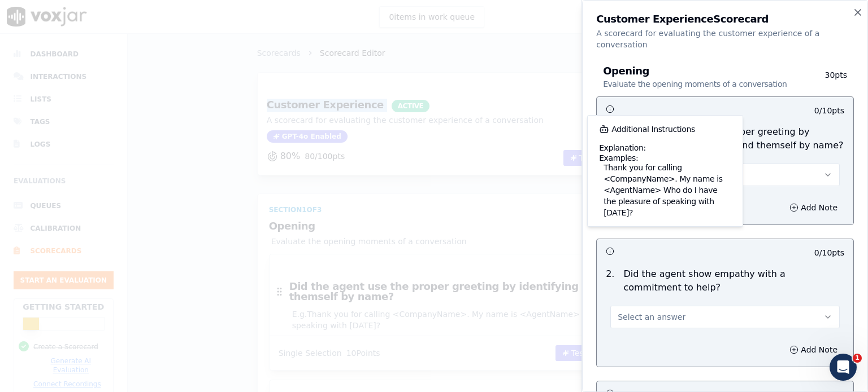  What do you see at coordinates (694, 84) in the screenshot?
I see `p: Evaluate the opening moments of a conversation` at bounding box center [694, 84].